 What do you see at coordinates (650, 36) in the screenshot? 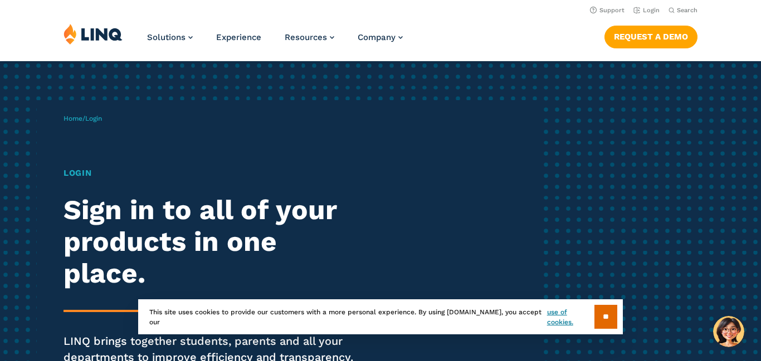
I see `nav: Button Navigation` at bounding box center [650, 36].